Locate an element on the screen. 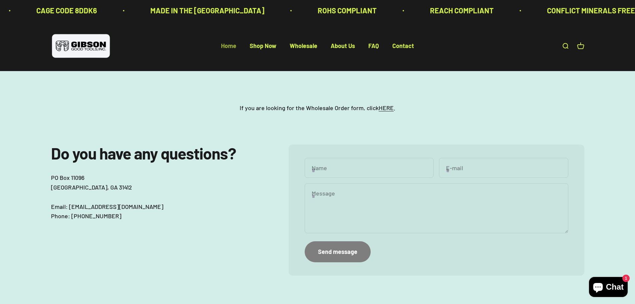 The height and width of the screenshot is (304, 635). div: Send message is located at coordinates (338, 251).